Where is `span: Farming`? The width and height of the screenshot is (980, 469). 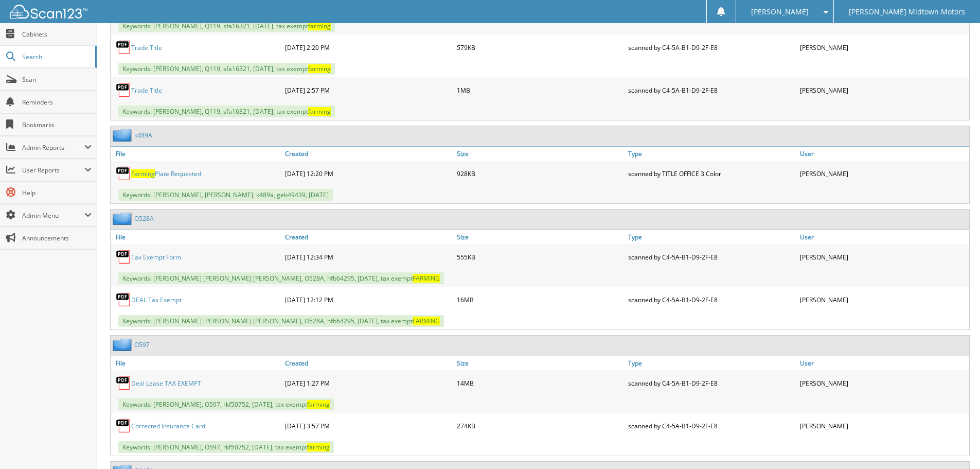
span: Farming is located at coordinates (143, 173).